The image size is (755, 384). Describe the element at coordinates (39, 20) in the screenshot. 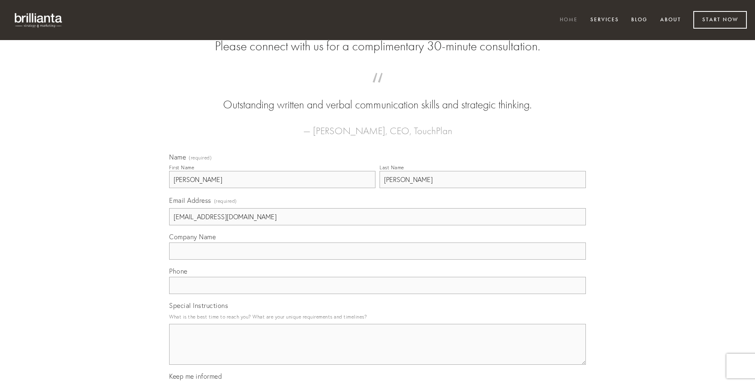

I see `img: brillianta - research, strategy, marketing` at that location.